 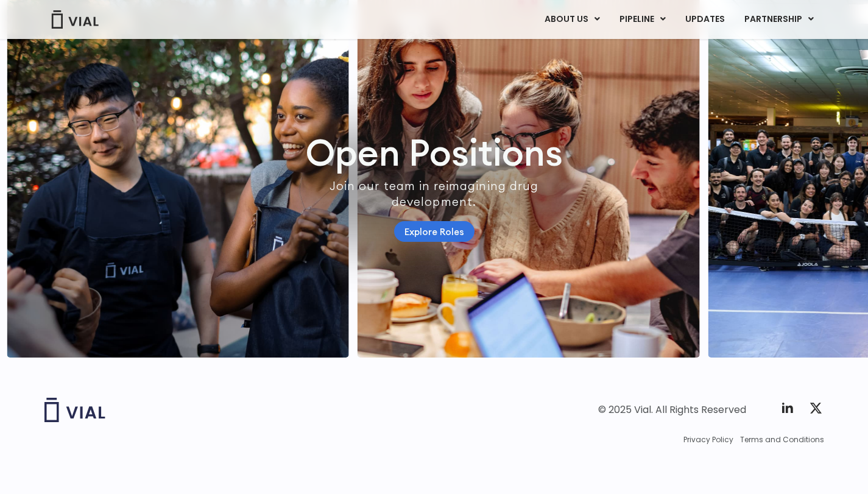 I want to click on span: Privacy Policy, so click(x=708, y=440).